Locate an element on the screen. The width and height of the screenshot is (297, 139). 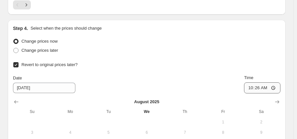
button: Monday August 4 2025 is located at coordinates (70, 132).